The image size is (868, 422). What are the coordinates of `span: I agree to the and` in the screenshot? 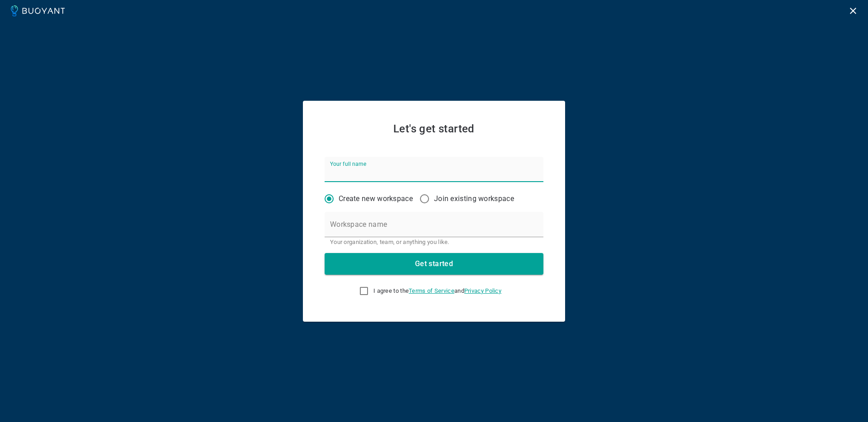 It's located at (437, 291).